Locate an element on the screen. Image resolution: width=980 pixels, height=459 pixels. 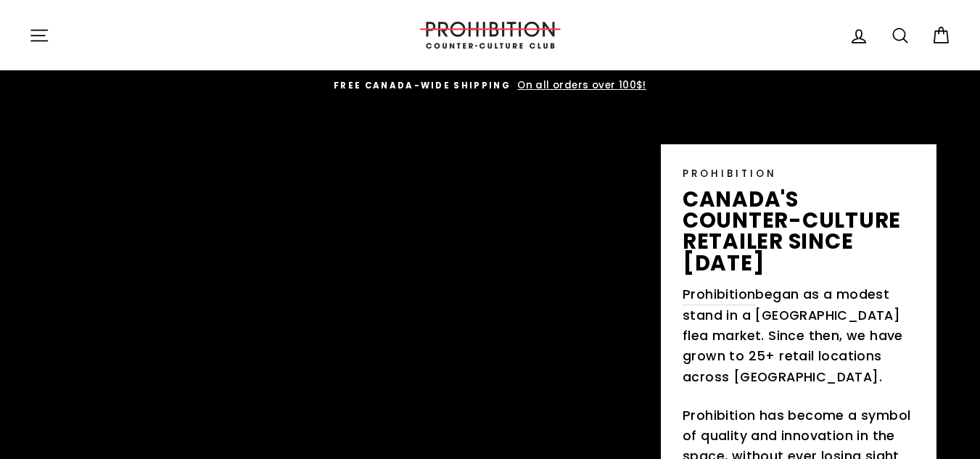
span: On all orders over 100$! is located at coordinates (580, 85).